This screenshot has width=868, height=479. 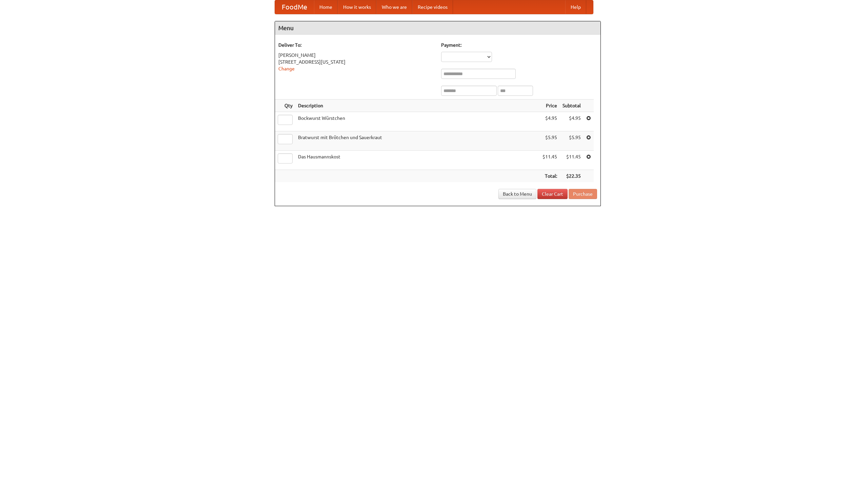 What do you see at coordinates (519, 45) in the screenshot?
I see `h5: Payment:` at bounding box center [519, 45].